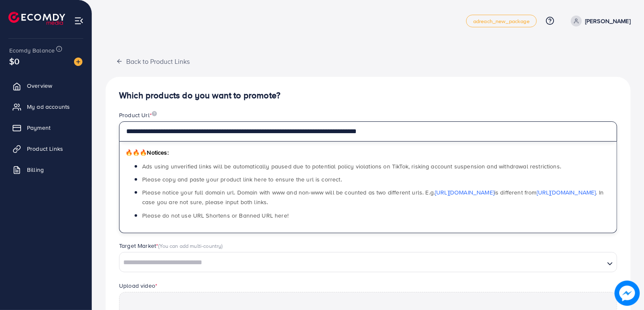 This screenshot has width=644, height=310. Describe the element at coordinates (36, 18) in the screenshot. I see `a: logo` at that location.